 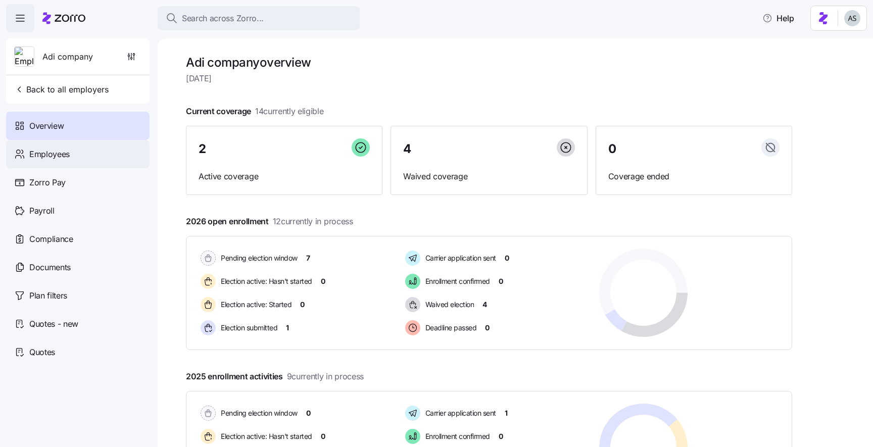 I want to click on span: Compliance, so click(x=51, y=239).